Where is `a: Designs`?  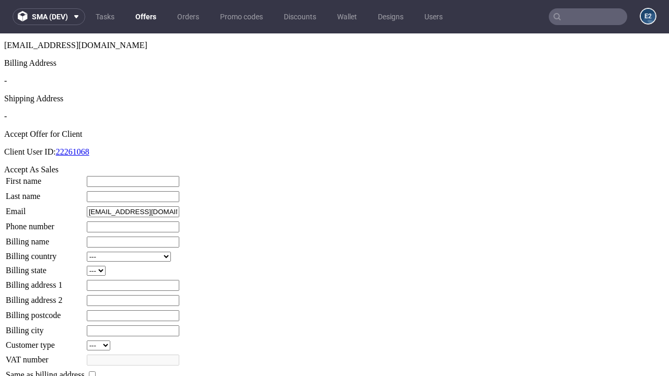
a: Designs is located at coordinates (391, 17).